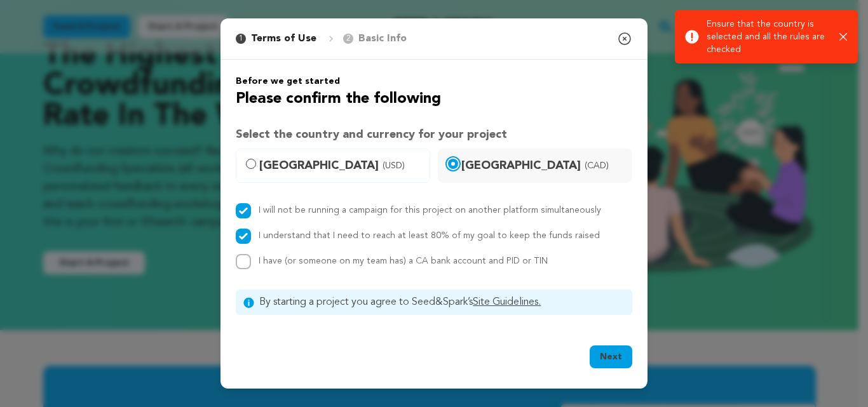 The height and width of the screenshot is (407, 868). What do you see at coordinates (393, 166) in the screenshot?
I see `span: (USD)` at bounding box center [393, 166].